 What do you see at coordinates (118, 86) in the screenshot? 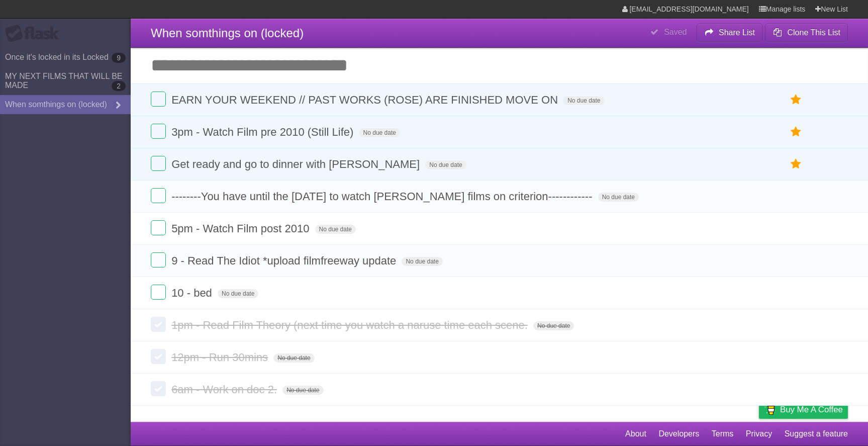
I see `b: 2` at bounding box center [118, 86].